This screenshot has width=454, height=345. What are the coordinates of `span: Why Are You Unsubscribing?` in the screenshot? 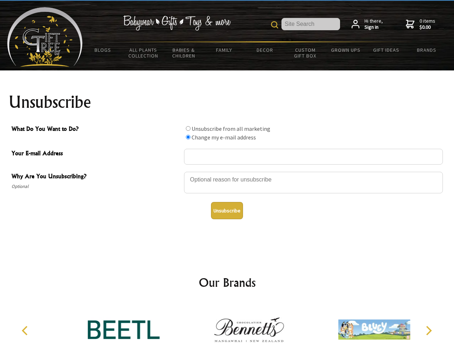 It's located at (96, 177).